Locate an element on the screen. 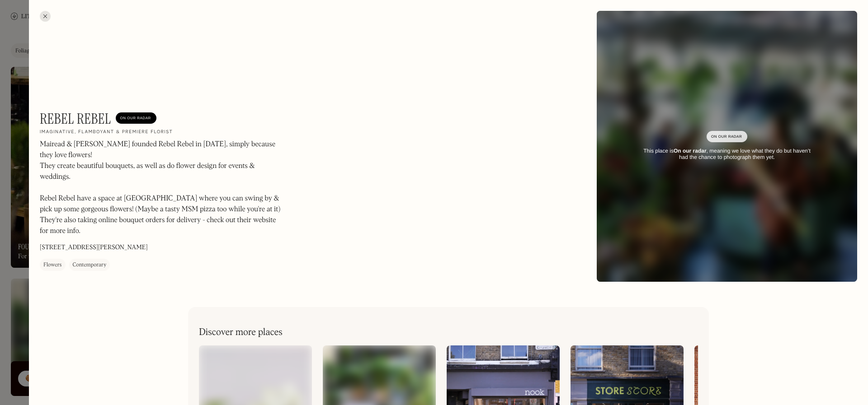  h1: Rebel Rebel is located at coordinates (75, 119).